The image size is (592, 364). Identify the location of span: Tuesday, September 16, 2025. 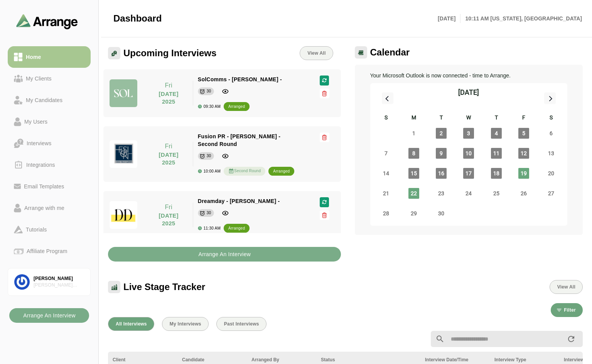
(441, 173).